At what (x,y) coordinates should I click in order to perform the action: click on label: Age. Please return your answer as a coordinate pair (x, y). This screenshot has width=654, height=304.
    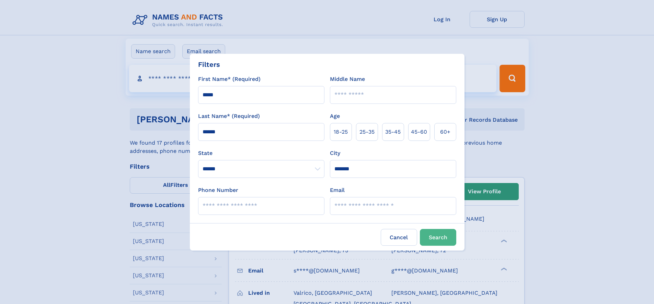
    Looking at the image, I should click on (335, 116).